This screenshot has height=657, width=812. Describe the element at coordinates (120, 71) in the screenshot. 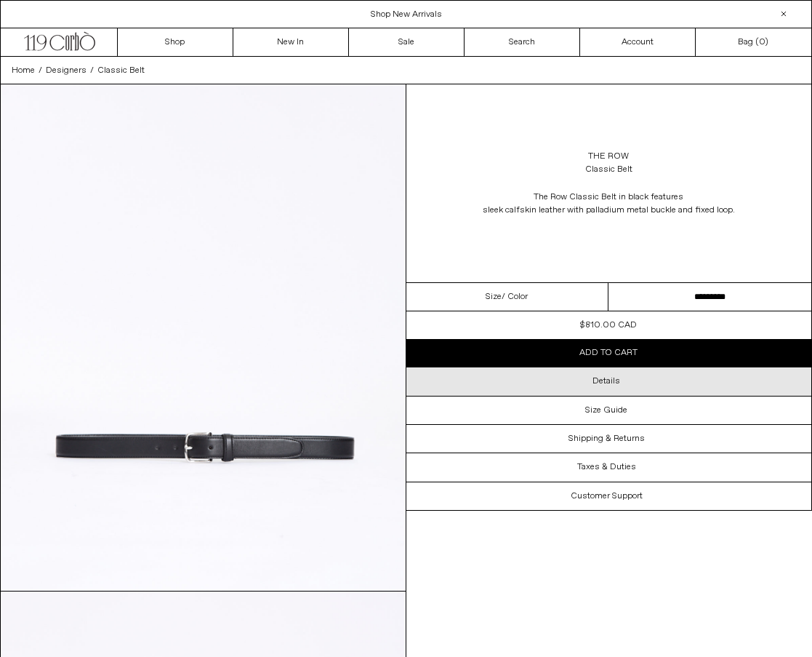

I see `span: Classic Belt` at that location.